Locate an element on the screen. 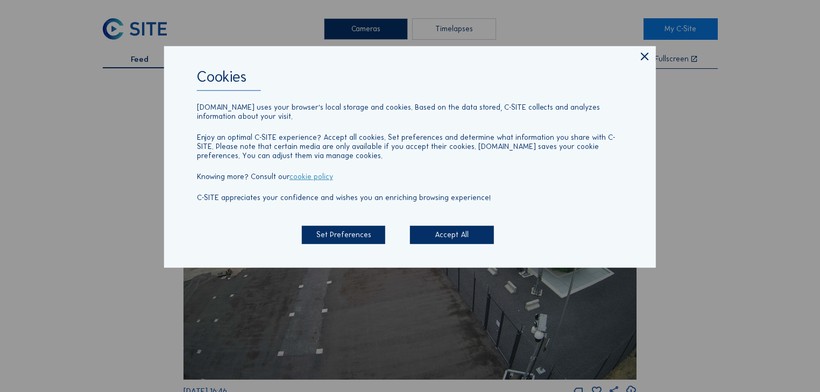 This screenshot has height=392, width=820. p: C-SITE appreciates your confidence and wishes you an enriching browsing experience! is located at coordinates (410, 197).